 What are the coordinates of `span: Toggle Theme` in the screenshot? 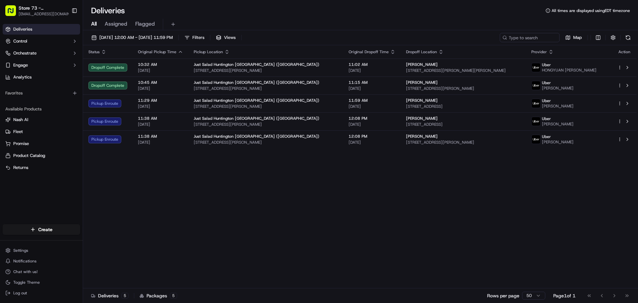 It's located at (27, 282).